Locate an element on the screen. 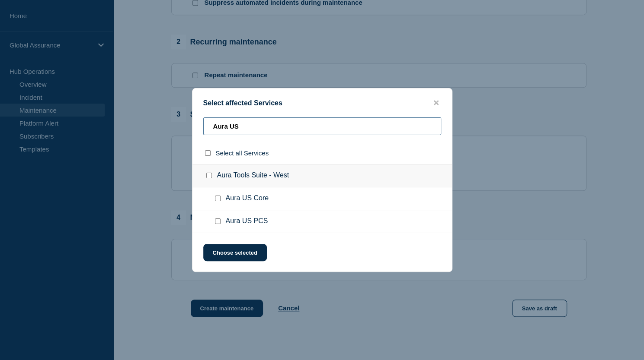  input: Aura Tools Suite - West checkbox is located at coordinates (209, 176).